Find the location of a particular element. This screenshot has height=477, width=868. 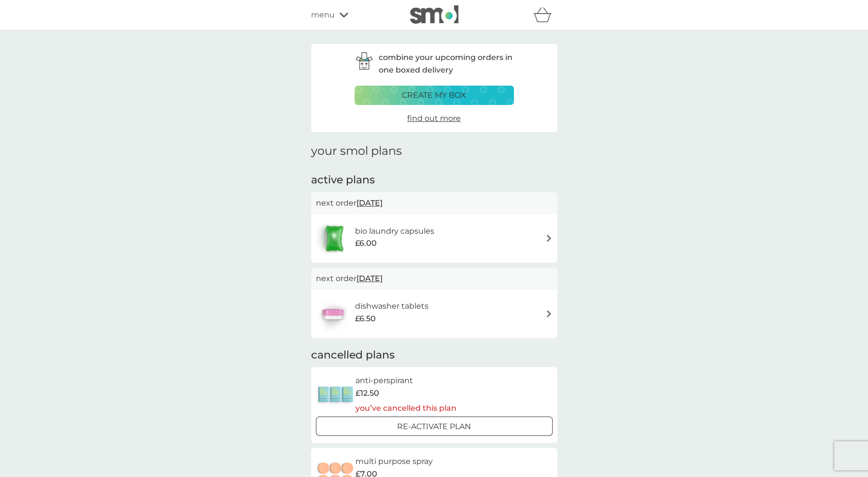

h6: dishwasher tablets is located at coordinates (392, 306).